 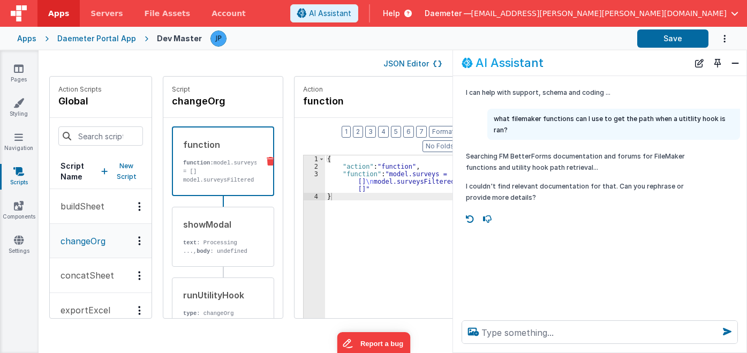 I want to click on button: JSON Editor, so click(x=413, y=64).